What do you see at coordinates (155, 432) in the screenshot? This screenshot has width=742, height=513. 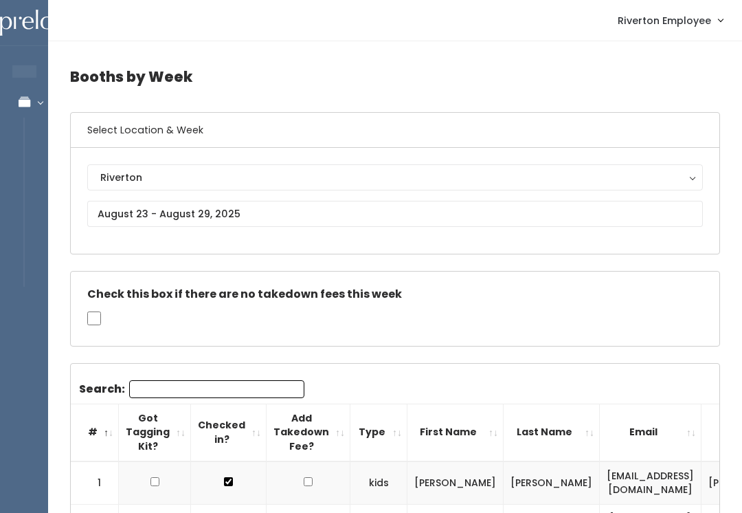 I see `th: Got Tagging Kit?: activate to sort column ascending` at bounding box center [155, 432].